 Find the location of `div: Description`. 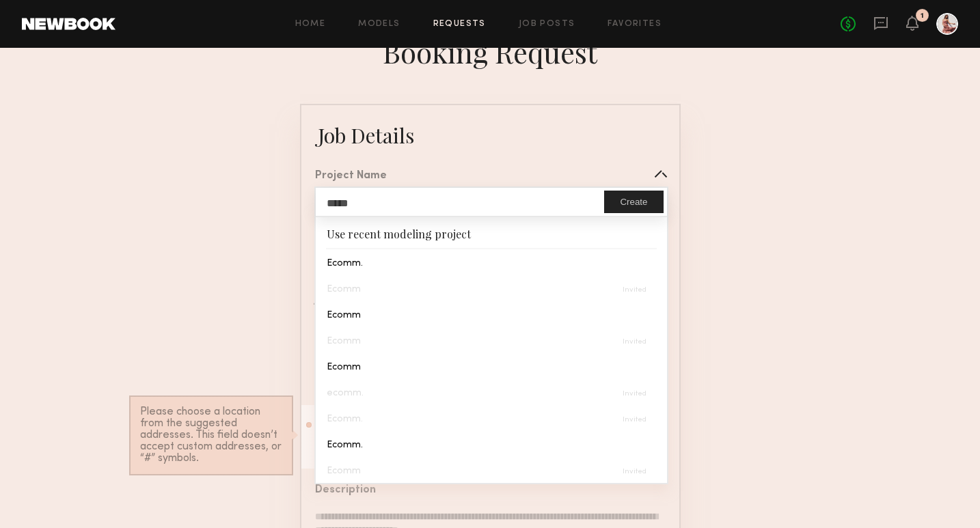

div: Description is located at coordinates (345, 491).